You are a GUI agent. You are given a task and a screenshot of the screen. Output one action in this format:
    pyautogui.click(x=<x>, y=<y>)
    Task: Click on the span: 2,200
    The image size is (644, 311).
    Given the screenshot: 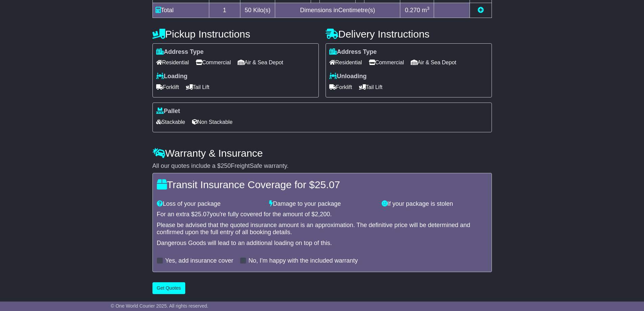 What is the action you would take?
    pyautogui.click(x=322, y=214)
    